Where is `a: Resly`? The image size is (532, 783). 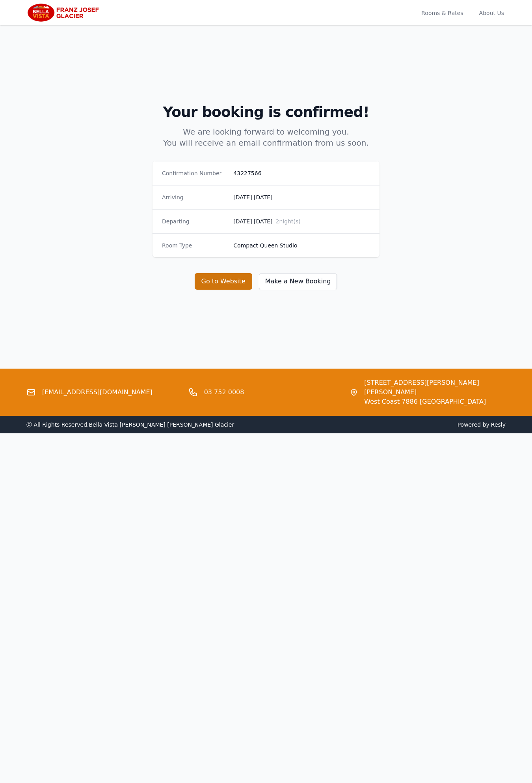
a: Resly is located at coordinates (498, 424).